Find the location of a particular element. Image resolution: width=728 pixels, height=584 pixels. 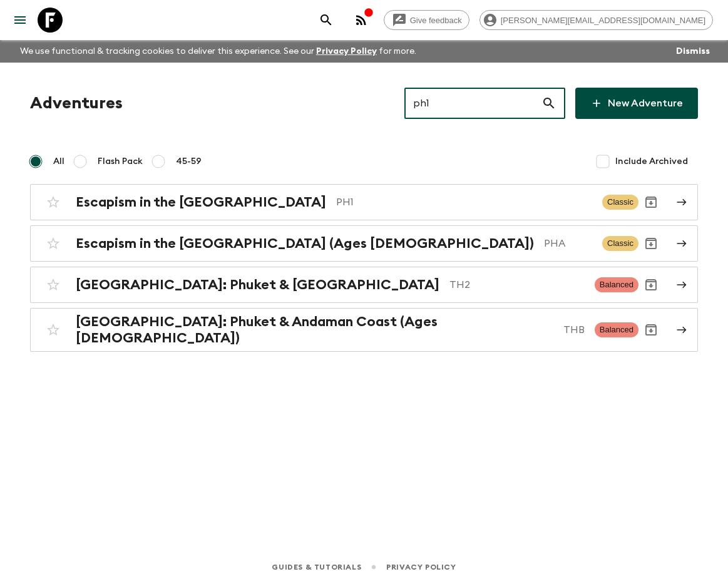

p: We use functional & tracking cookies to deliver this experience. See our for more. is located at coordinates (218, 51).